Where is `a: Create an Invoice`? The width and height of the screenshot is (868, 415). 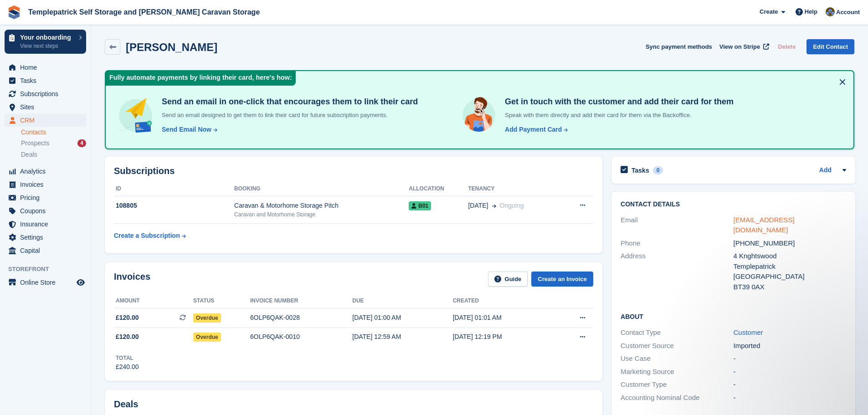 a: Create an Invoice is located at coordinates (562, 279).